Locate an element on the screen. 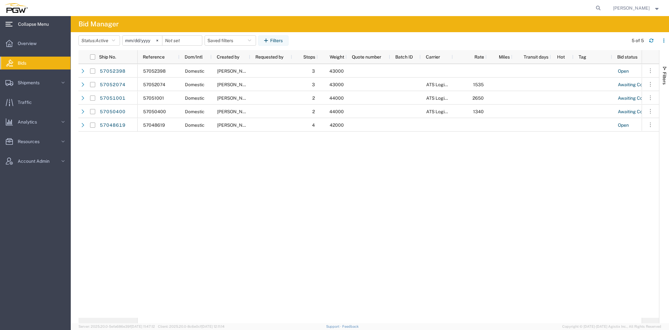  a: Account Admin is located at coordinates (35, 161).